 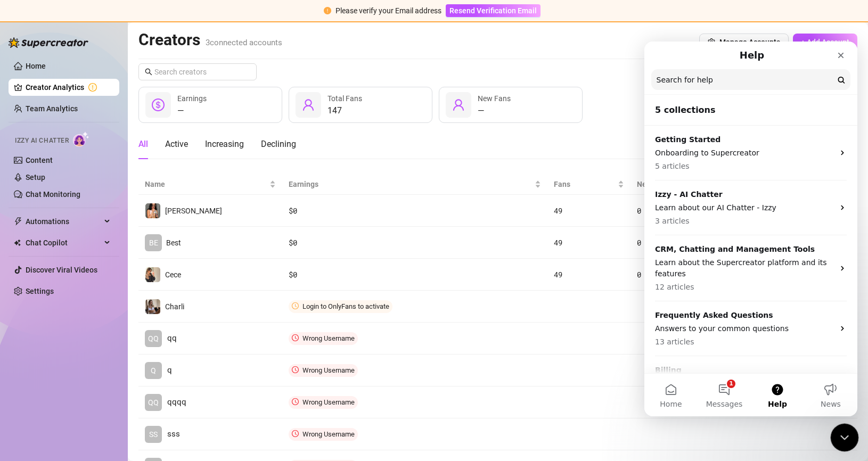 What do you see at coordinates (197, 14) in the screenshot?
I see `div: Close` at bounding box center [197, 14].